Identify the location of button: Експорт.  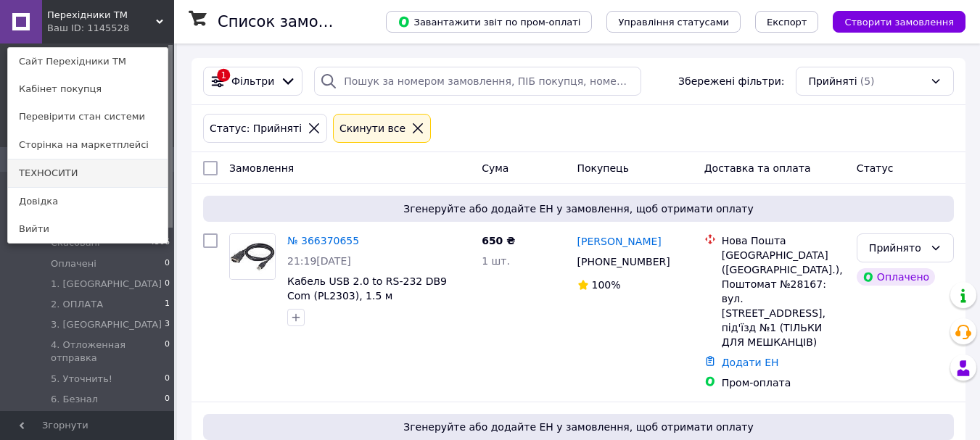
(787, 22).